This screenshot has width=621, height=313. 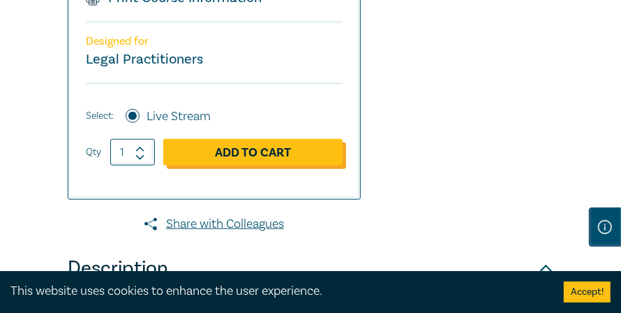 I want to click on label: Live Stream, so click(x=179, y=117).